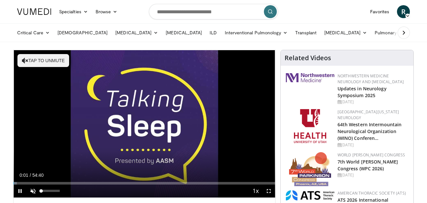 This screenshot has height=203, width=427. I want to click on button: Playback Rate, so click(256, 191).